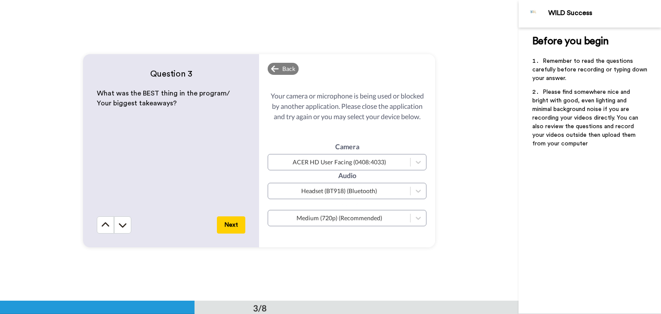 This screenshot has height=314, width=661. Describe the element at coordinates (347, 147) in the screenshot. I see `label: Camera` at that location.